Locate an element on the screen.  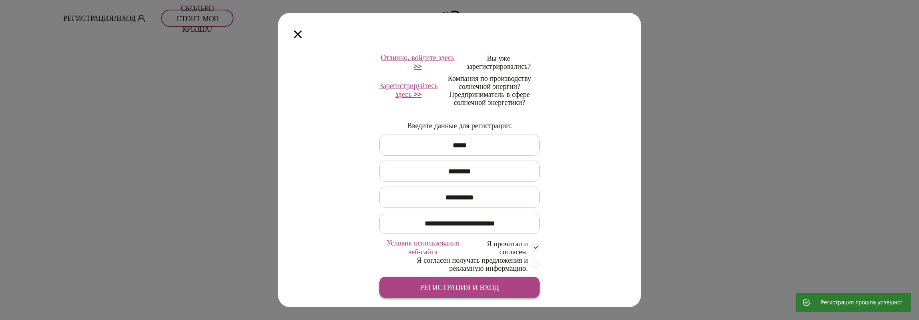
button: Отлично, войдите здесь >> is located at coordinates (418, 62).